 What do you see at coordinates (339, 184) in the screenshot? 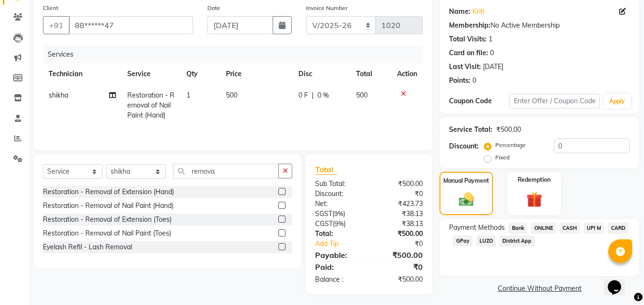
I see `div: Sub Total:` at bounding box center [339, 184].